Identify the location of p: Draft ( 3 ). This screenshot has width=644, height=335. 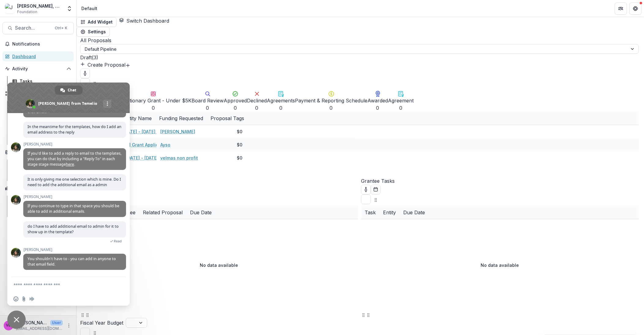
(359, 57).